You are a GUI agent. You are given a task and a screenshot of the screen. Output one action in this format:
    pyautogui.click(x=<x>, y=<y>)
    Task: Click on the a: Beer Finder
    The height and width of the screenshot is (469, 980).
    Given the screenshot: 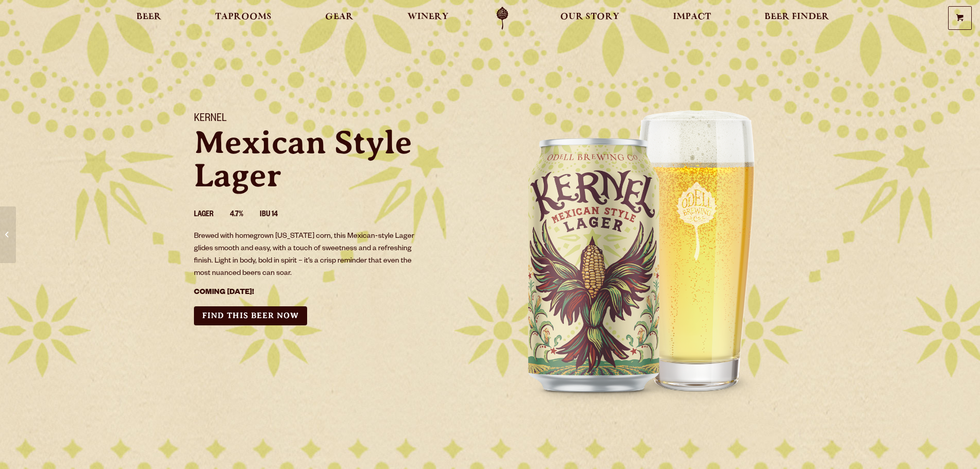 What is the action you would take?
    pyautogui.click(x=797, y=18)
    